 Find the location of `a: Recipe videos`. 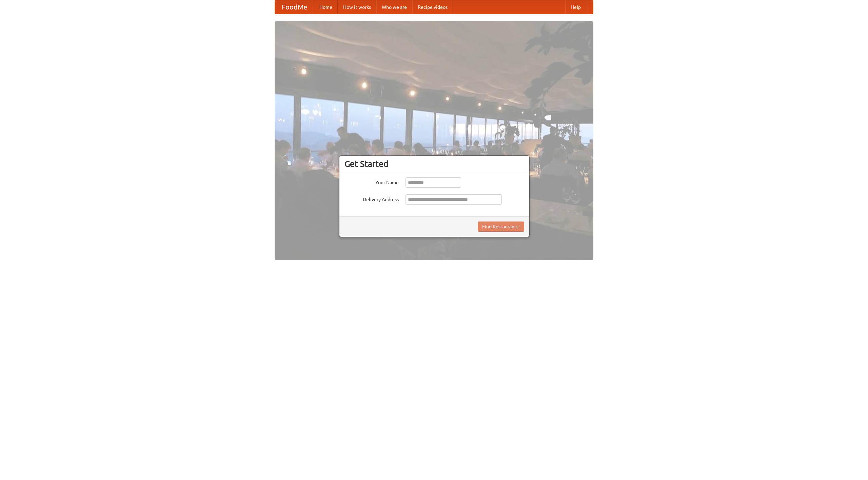

a: Recipe videos is located at coordinates (433, 7).